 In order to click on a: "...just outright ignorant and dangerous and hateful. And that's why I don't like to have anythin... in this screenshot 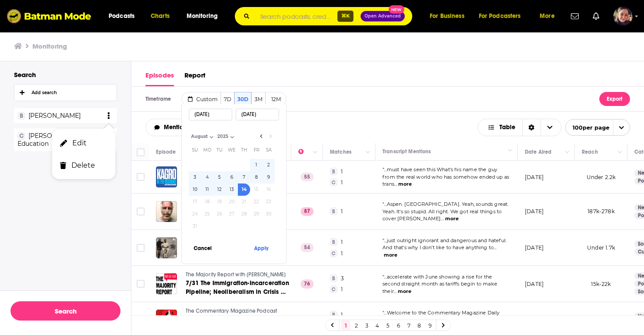, I will do `click(444, 244)`.